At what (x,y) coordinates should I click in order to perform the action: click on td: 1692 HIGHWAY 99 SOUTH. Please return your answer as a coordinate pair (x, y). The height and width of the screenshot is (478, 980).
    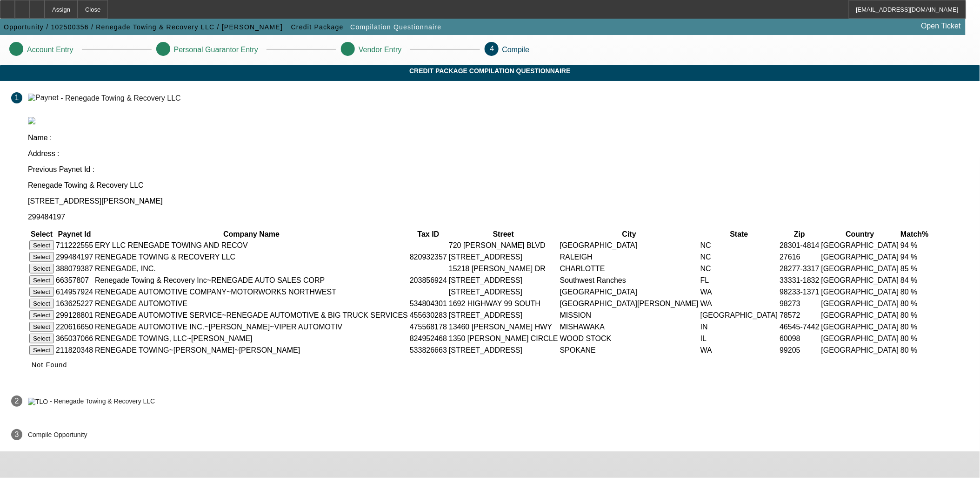
    Looking at the image, I should click on (503, 303).